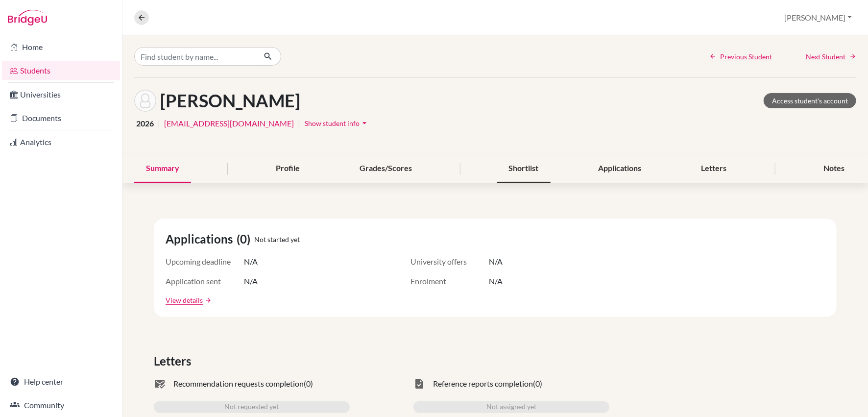  I want to click on span: Upcoming deadline, so click(204, 262).